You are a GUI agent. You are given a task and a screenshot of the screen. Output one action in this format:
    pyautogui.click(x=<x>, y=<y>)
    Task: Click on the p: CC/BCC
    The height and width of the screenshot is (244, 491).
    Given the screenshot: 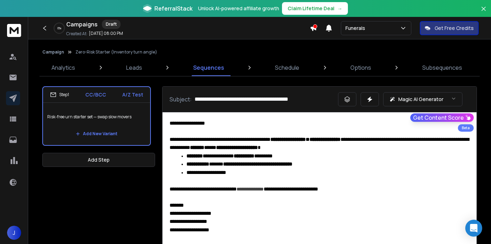 What is the action you would take?
    pyautogui.click(x=96, y=95)
    